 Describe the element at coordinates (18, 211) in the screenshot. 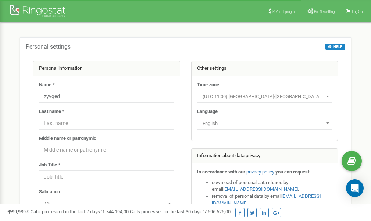

I see `span: 99,989%` at that location.